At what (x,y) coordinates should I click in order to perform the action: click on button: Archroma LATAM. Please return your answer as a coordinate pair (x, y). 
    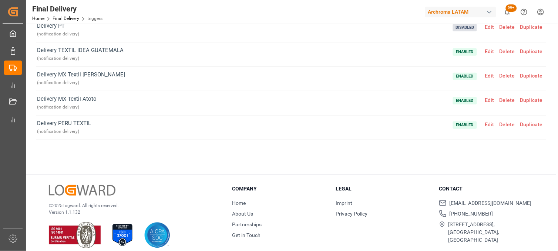
    Looking at the image, I should click on (462, 12).